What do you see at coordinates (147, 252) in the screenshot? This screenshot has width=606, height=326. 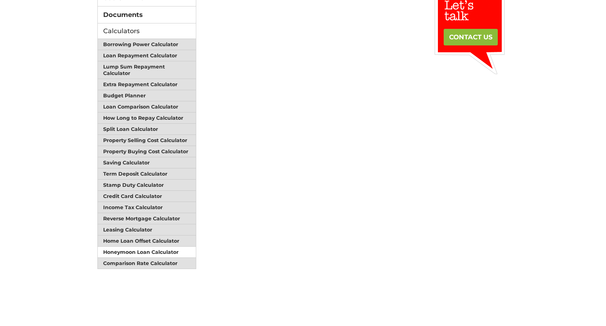 I see `a: Honeymoon Loan Calculator` at bounding box center [147, 252].